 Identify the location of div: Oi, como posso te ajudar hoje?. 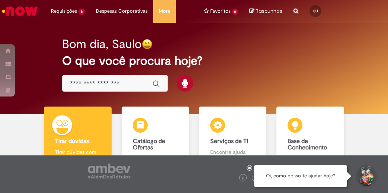
(300, 175).